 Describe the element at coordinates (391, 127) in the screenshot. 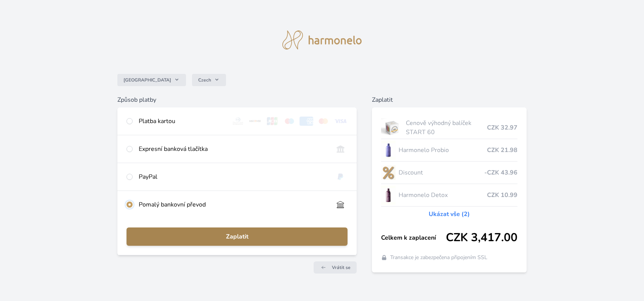

I see `img: start.jpg` at that location.